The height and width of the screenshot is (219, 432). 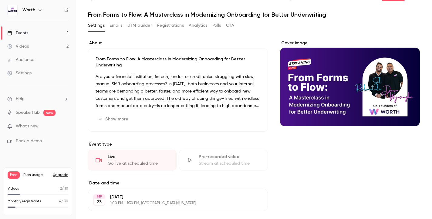 I want to click on button: Polls, so click(x=216, y=25).